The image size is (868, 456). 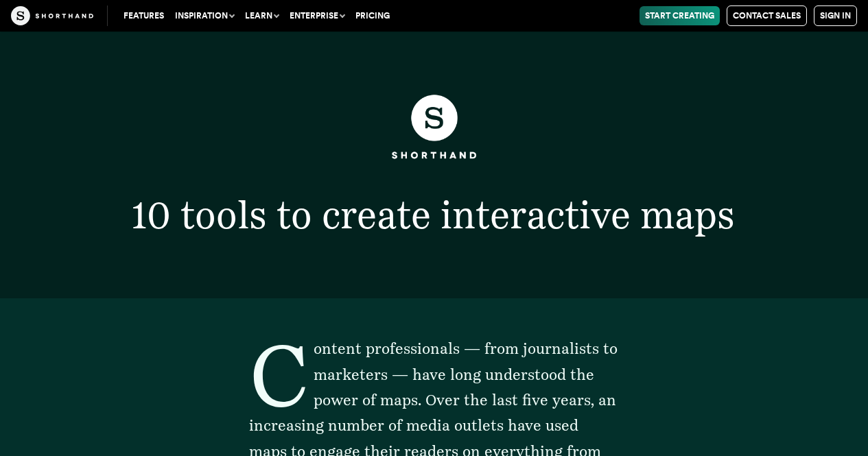 I want to click on a: Start Creating, so click(x=679, y=15).